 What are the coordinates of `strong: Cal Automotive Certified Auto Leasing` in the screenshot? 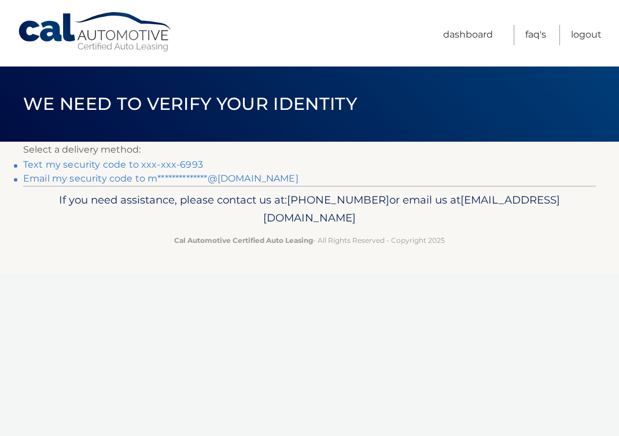 It's located at (243, 240).